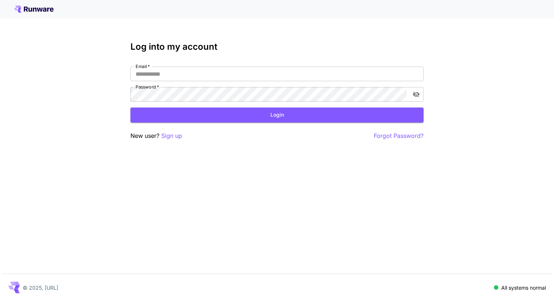 This screenshot has height=301, width=554. Describe the element at coordinates (277, 115) in the screenshot. I see `button: Login` at that location.